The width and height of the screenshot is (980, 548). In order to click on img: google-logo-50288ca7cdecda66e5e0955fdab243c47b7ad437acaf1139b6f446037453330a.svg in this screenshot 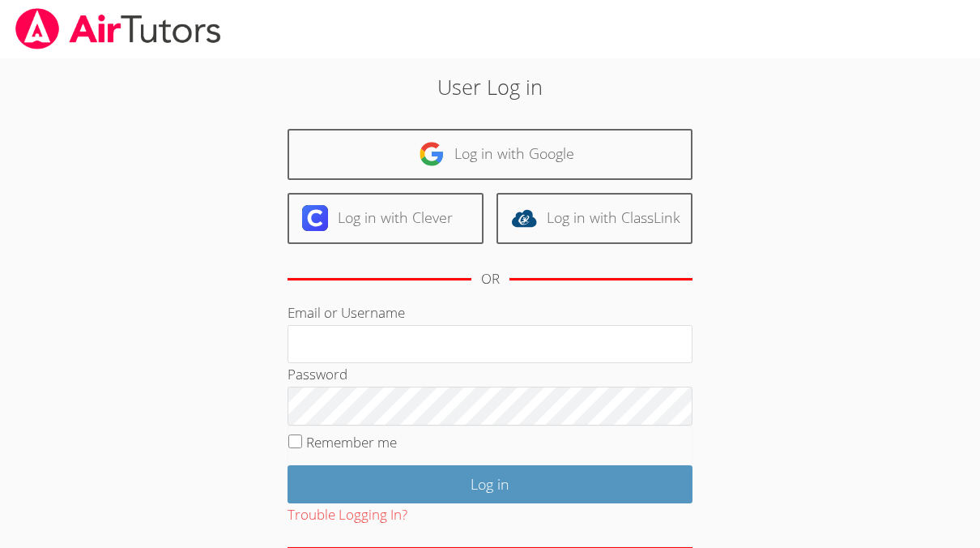, I will do `click(431, 154)`.